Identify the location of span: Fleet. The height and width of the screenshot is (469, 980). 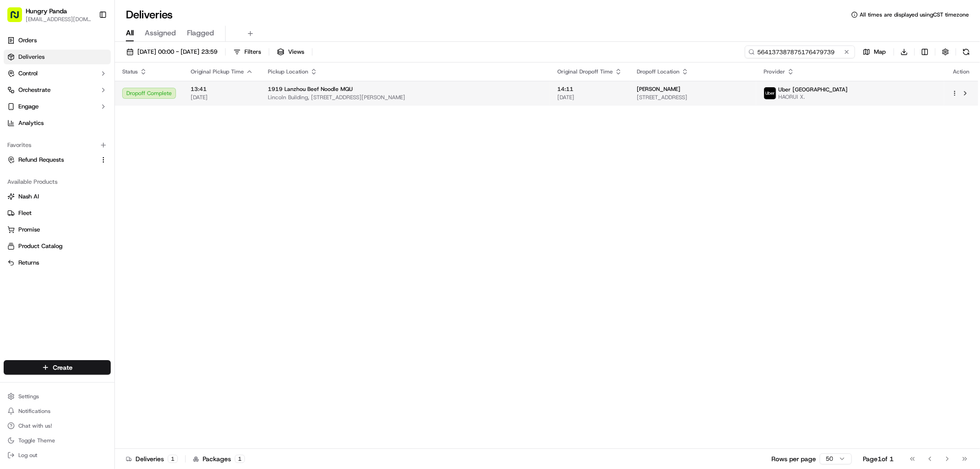
(24, 213).